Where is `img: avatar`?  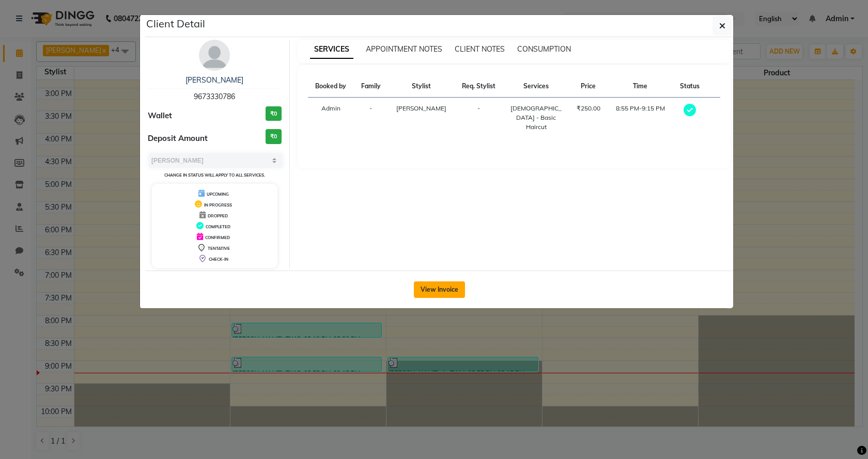
img: avatar is located at coordinates (214, 55).